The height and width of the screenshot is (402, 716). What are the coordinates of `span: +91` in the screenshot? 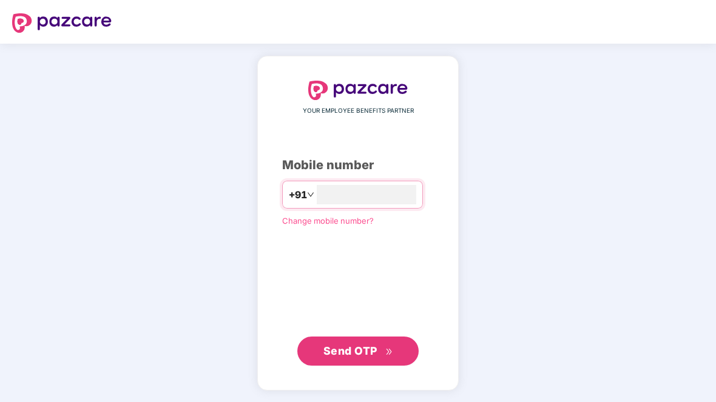 It's located at (298, 195).